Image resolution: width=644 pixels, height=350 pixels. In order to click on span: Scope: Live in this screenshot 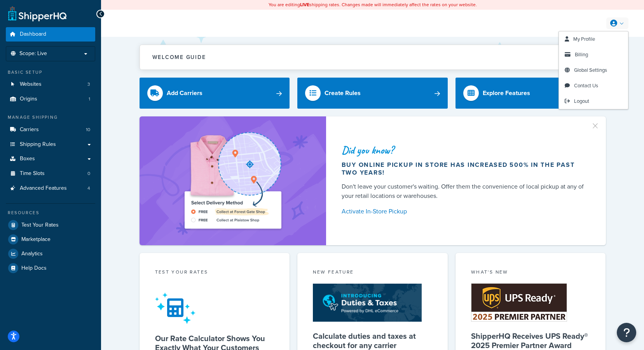, I will do `click(33, 53)`.